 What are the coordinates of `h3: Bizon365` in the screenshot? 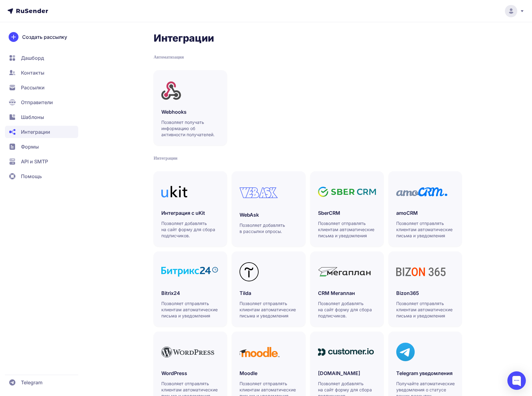 It's located at (425, 293).